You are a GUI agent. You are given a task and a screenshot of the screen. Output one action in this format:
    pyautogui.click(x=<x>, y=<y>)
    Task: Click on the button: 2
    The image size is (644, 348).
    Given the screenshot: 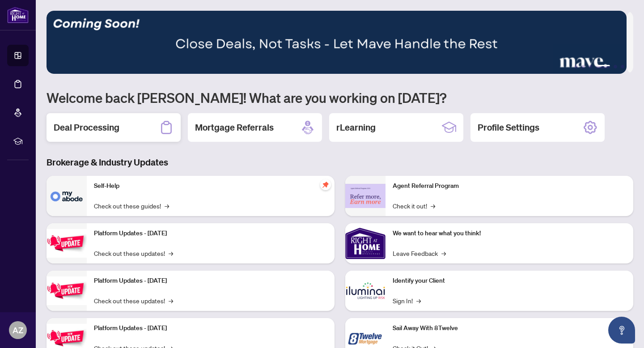 What is the action you would take?
    pyautogui.click(x=583, y=67)
    